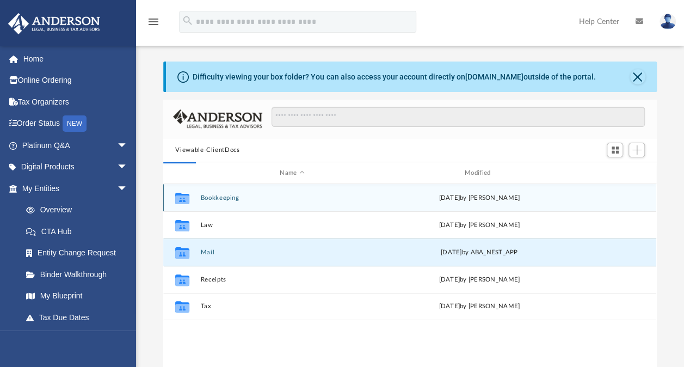  I want to click on button: Bookkeeping, so click(292, 198).